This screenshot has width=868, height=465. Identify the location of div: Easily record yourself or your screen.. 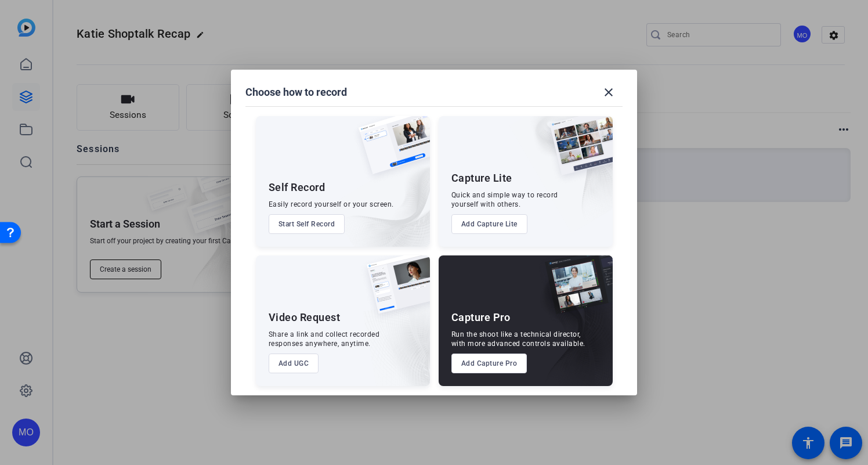
(331, 204).